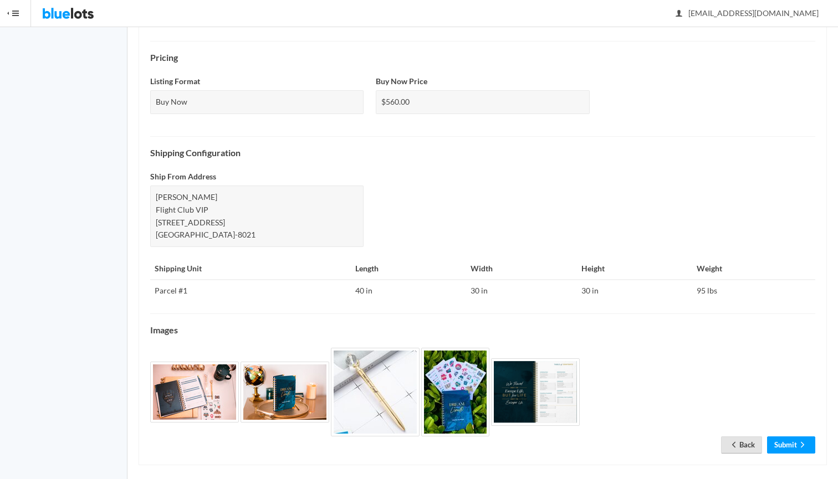 Image resolution: width=838 pixels, height=479 pixels. Describe the element at coordinates (482, 58) in the screenshot. I see `h4: Pricing` at that location.